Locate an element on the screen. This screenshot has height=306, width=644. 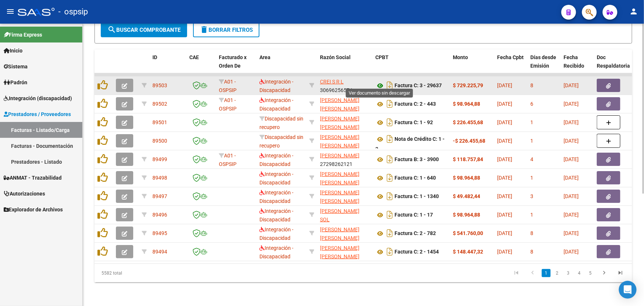
span: 89503 is located at coordinates (160, 85).